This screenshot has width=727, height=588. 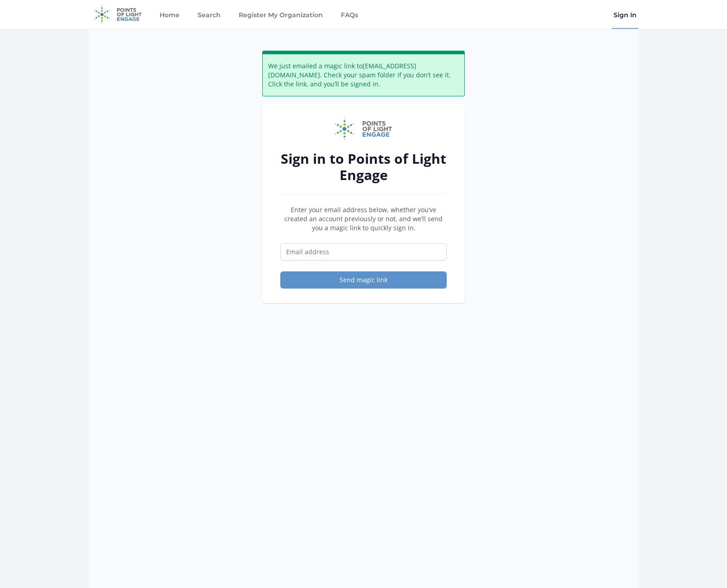 What do you see at coordinates (364, 252) in the screenshot?
I see `input: Email address` at bounding box center [364, 252].